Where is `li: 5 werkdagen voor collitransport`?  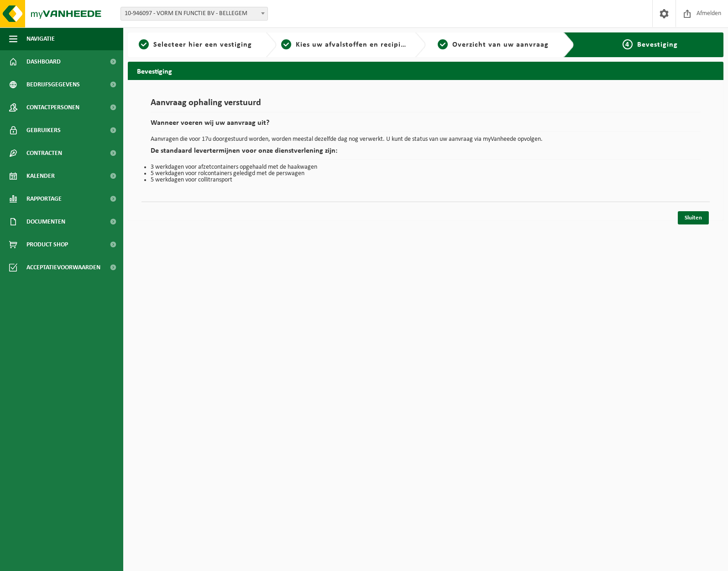 li: 5 werkdagen voor collitransport is located at coordinates (425, 180).